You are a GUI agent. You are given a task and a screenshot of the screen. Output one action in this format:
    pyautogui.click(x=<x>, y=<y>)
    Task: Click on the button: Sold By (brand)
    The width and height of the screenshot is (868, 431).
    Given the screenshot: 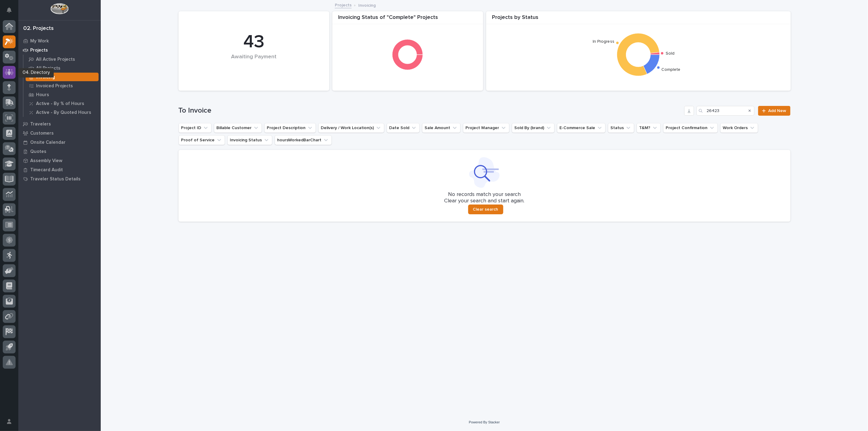 What is the action you would take?
    pyautogui.click(x=533, y=128)
    